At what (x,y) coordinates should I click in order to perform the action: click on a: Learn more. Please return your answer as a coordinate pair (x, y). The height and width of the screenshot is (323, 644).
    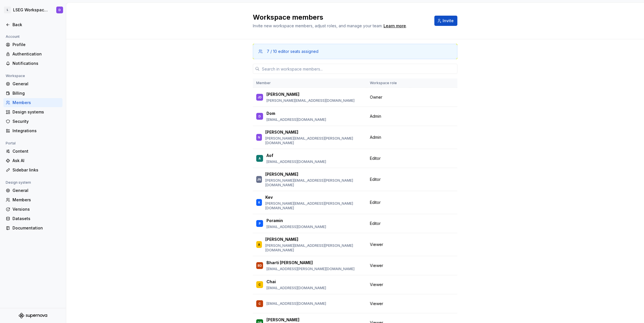
    Looking at the image, I should click on (394, 26).